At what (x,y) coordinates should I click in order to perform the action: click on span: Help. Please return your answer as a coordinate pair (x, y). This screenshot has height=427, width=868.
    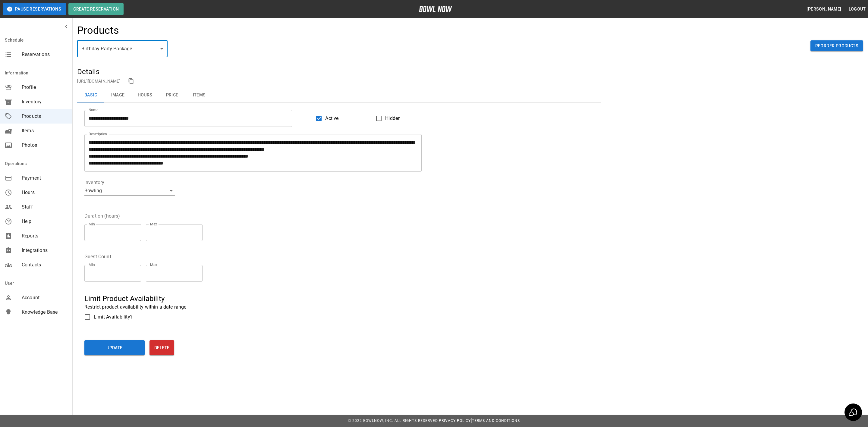
    Looking at the image, I should click on (44, 221).